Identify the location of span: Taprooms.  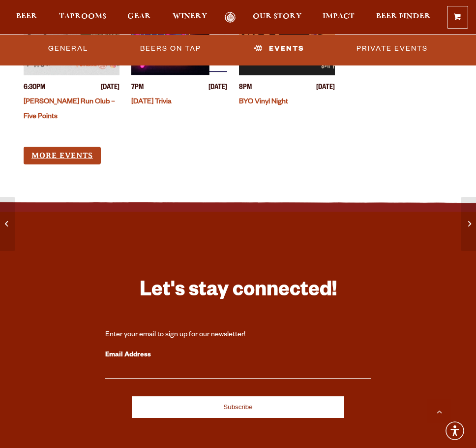
(83, 16).